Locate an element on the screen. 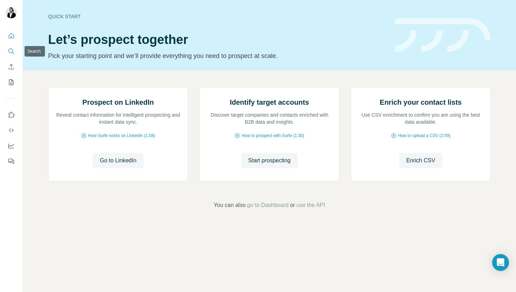 The height and width of the screenshot is (292, 516). h2: Identify target accounts is located at coordinates (270, 102).